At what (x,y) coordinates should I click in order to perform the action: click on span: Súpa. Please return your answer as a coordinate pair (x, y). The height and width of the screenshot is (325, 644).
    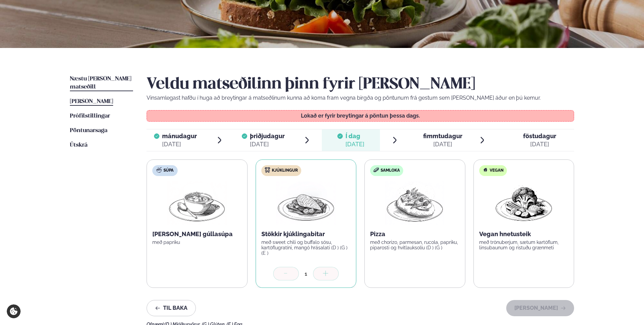
    Looking at the image, I should click on (168, 171).